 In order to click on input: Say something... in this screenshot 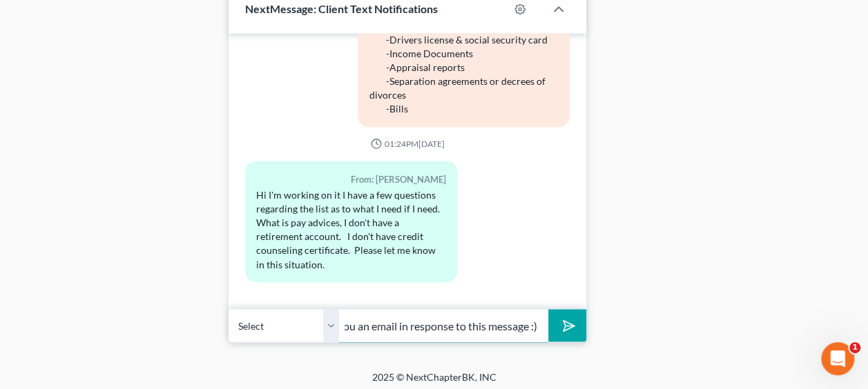, I will do `click(443, 325)`.